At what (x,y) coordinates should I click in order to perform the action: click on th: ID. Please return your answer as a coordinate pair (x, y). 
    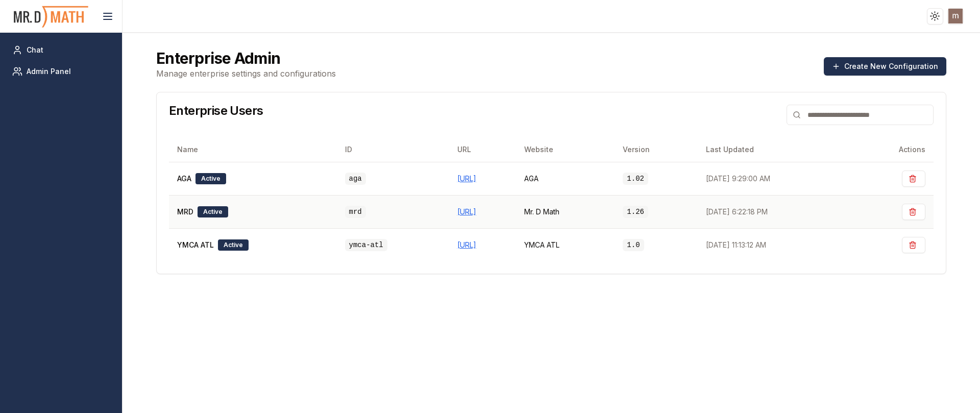
    Looking at the image, I should click on (393, 150).